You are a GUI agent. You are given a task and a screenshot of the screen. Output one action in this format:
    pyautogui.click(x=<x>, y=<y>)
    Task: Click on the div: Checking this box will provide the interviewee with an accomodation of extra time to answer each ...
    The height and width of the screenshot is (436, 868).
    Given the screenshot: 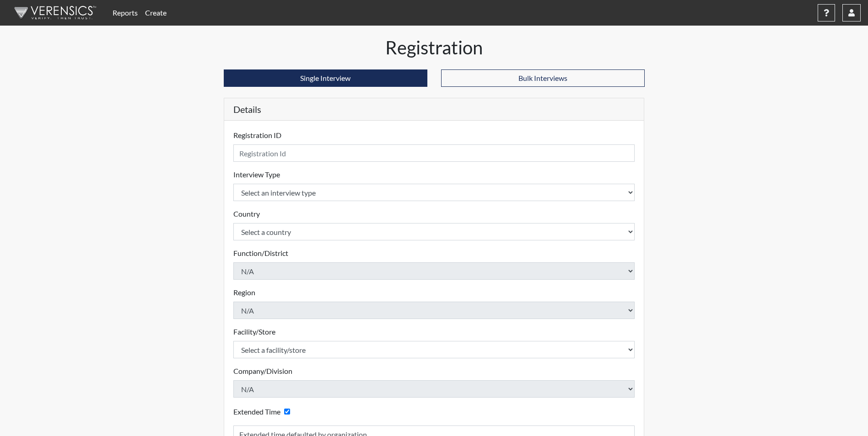 What is the action you would take?
    pyautogui.click(x=264, y=412)
    